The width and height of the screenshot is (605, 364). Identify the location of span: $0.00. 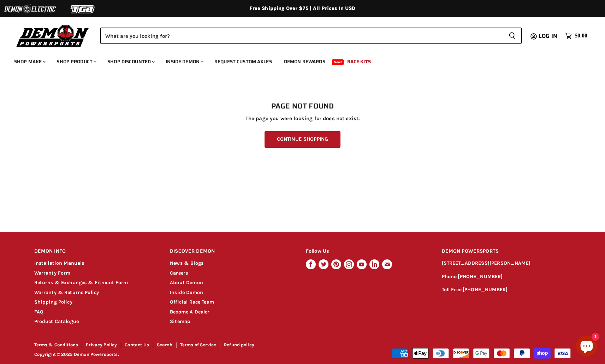
(581, 36).